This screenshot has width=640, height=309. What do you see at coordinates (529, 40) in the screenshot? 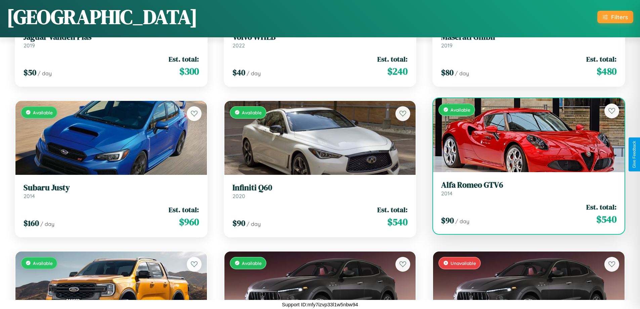
I see `a: Maserati Ghibli2019` at bounding box center [529, 40].